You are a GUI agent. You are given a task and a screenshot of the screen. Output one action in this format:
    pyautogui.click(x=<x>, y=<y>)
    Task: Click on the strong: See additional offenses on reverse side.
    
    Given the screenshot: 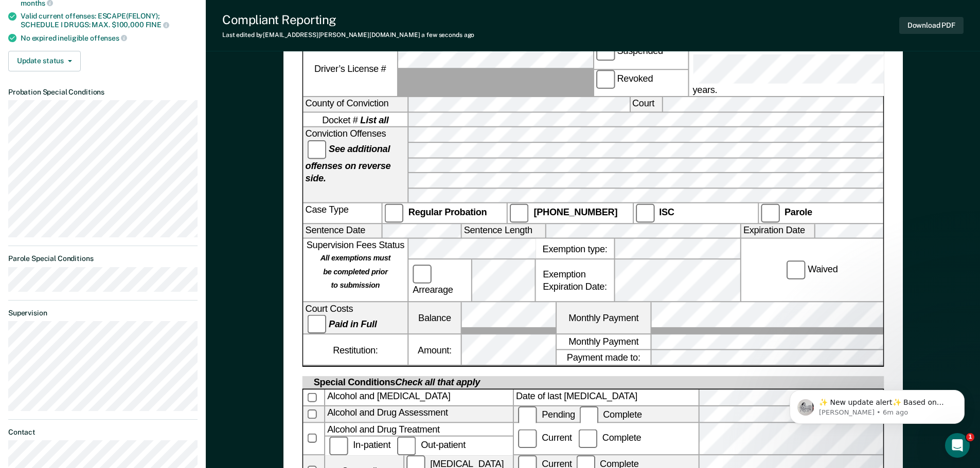 What is the action you would take?
    pyautogui.click(x=348, y=164)
    